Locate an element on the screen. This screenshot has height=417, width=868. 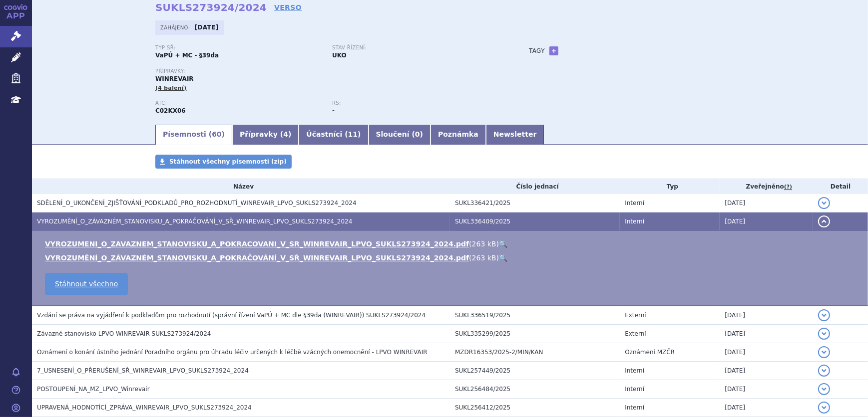
span: WINREVAIR is located at coordinates (174, 79).